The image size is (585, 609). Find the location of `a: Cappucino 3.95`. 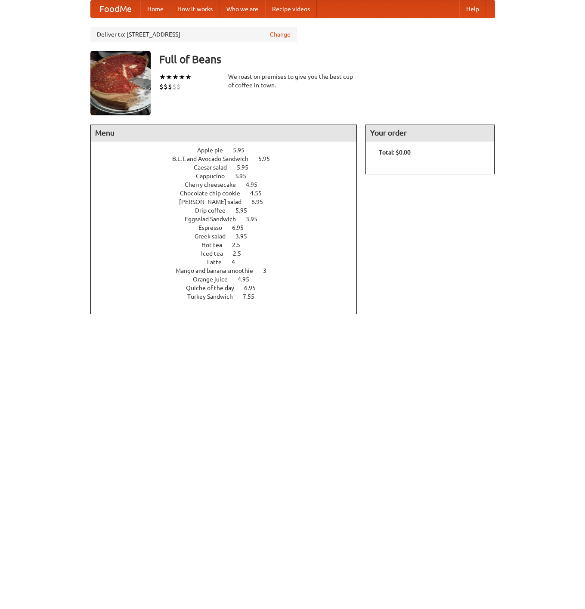

a: Cappucino 3.95 is located at coordinates (229, 176).